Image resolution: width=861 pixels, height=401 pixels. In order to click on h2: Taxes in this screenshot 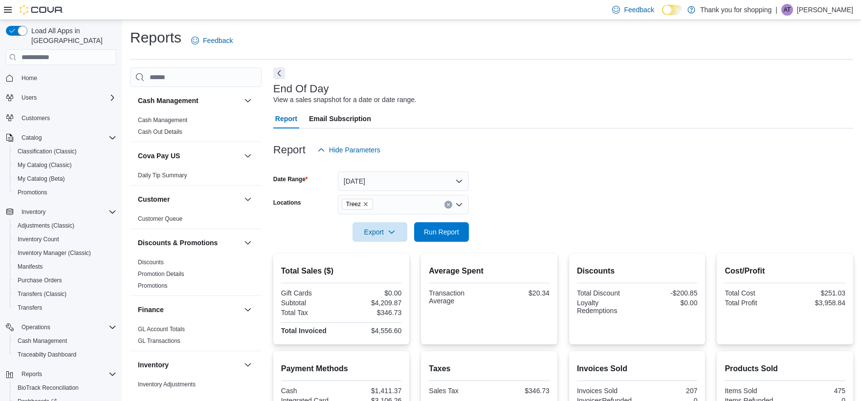, I will do `click(489, 369)`.